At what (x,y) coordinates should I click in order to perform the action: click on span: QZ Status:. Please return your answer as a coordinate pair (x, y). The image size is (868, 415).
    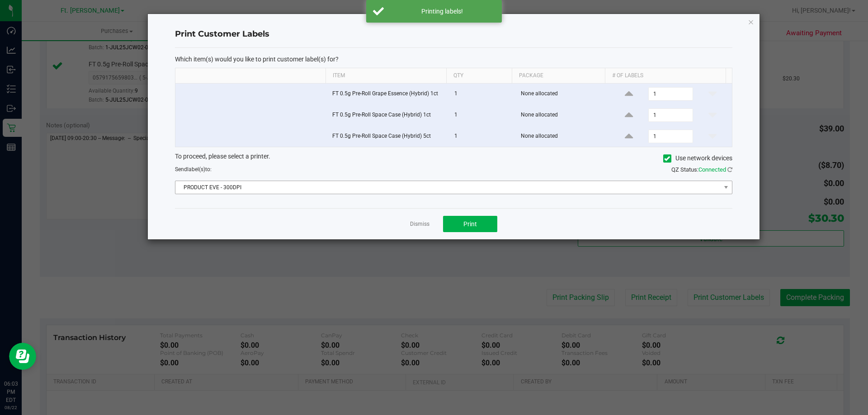
    Looking at the image, I should click on (702, 169).